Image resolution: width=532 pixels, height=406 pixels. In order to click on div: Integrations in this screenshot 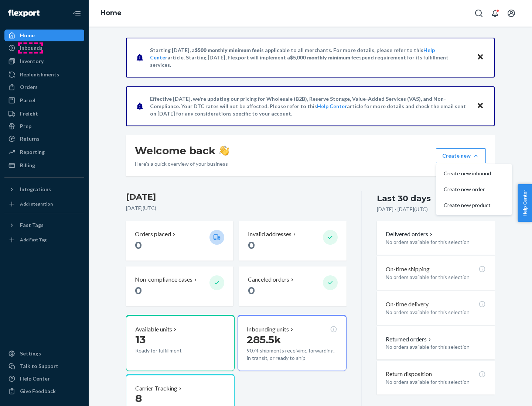, I will do `click(35, 189)`.